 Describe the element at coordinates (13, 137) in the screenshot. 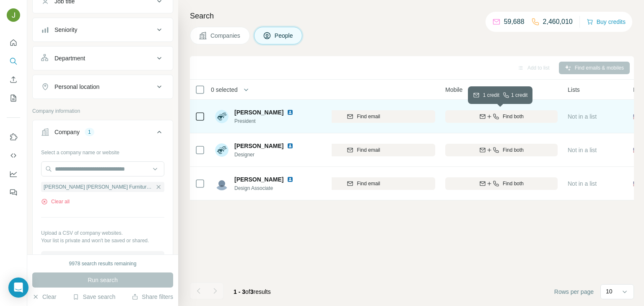

I see `button: Use Surfe on LinkedIn` at that location.